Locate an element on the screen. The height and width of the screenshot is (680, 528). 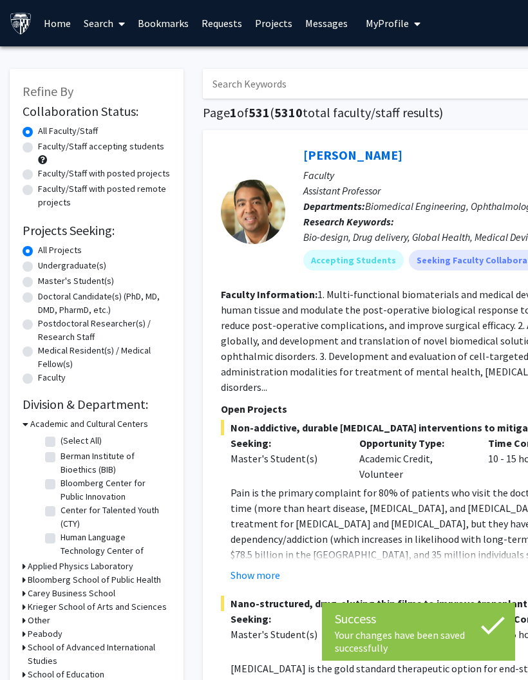
p: Opportunity Type: is located at coordinates (414, 443).